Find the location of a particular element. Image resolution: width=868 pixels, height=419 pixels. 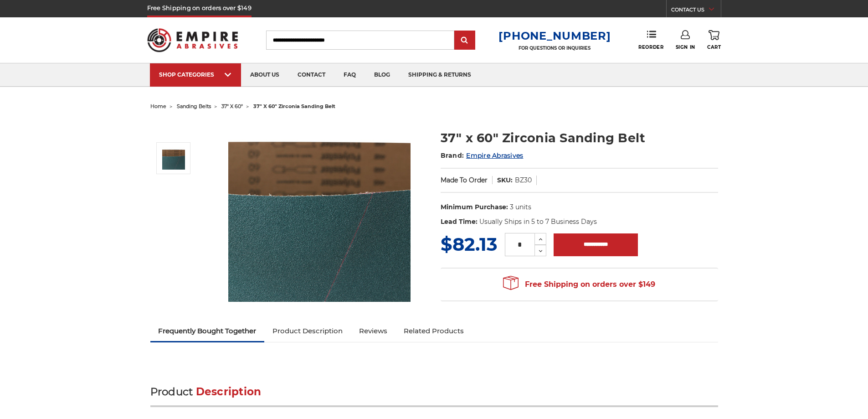

a: sanding belts is located at coordinates (194, 106).